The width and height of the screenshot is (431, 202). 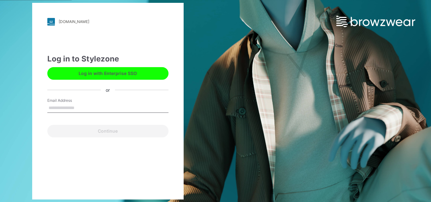 What do you see at coordinates (51, 22) in the screenshot?
I see `img: stylezone-logo.562084cfcfab977791bfbf7441f1a819.svg` at bounding box center [51, 22].